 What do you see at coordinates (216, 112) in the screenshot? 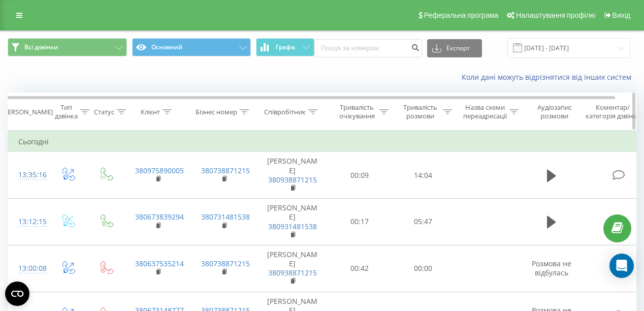
I see `div: Бізнес номер` at bounding box center [216, 112].